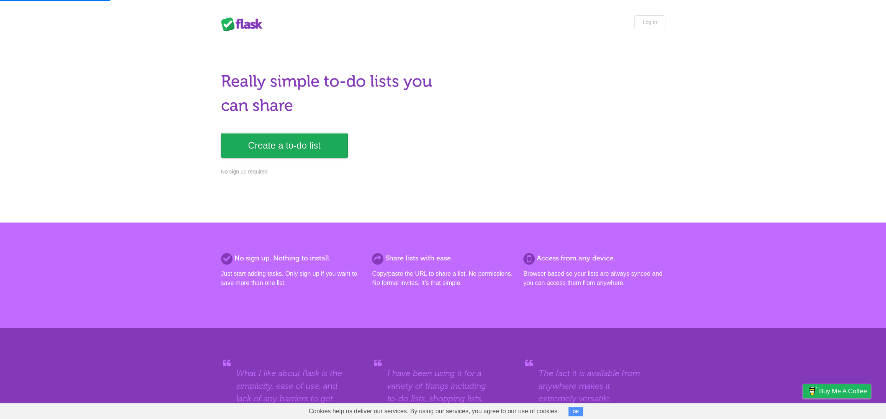 The width and height of the screenshot is (886, 419). Describe the element at coordinates (292, 392) in the screenshot. I see `blockquote: What I like about flask is the simplicity, ease of use, and lack of any barriers to get started.` at that location.